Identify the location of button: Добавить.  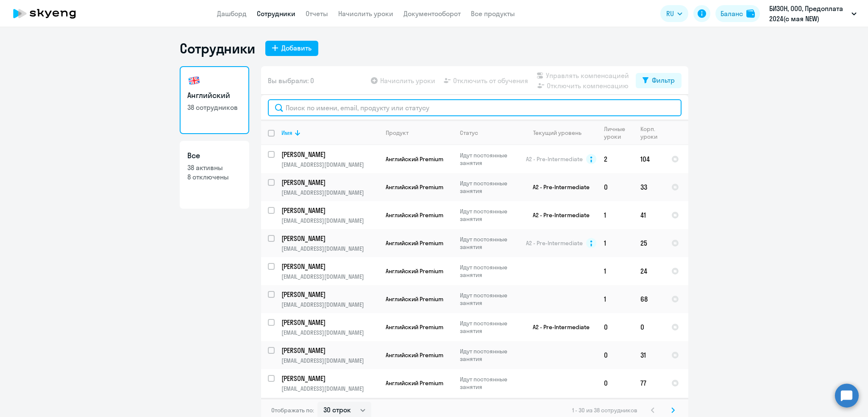
(291, 48).